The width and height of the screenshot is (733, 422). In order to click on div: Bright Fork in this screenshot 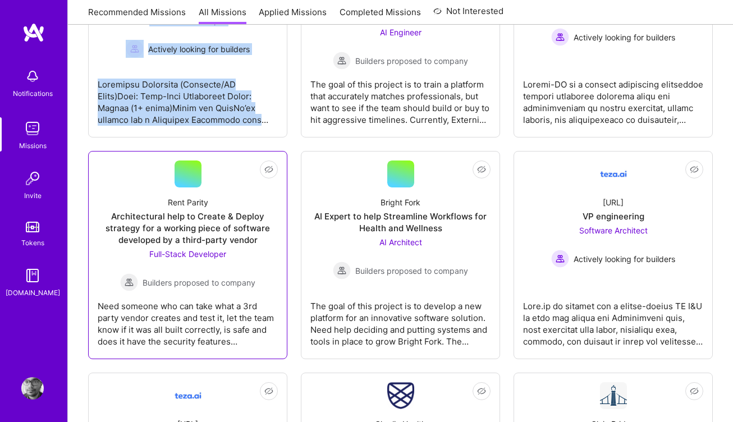, I will do `click(400, 202)`.